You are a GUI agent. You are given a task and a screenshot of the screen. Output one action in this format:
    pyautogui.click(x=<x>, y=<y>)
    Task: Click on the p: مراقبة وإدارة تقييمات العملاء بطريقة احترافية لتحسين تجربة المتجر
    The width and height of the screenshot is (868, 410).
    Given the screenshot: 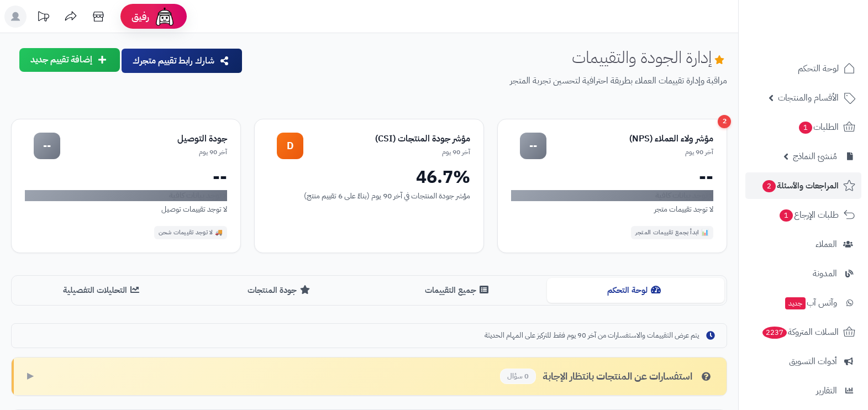 What is the action you would take?
    pyautogui.click(x=489, y=81)
    